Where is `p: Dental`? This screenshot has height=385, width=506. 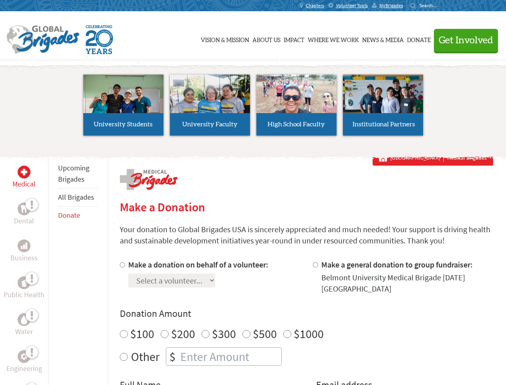
p: Dental is located at coordinates (24, 221).